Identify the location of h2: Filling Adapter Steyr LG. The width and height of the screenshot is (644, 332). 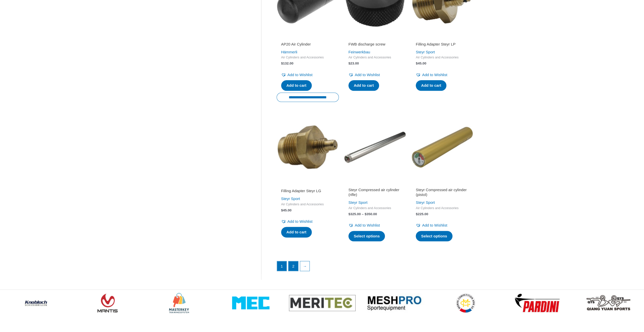
(307, 191).